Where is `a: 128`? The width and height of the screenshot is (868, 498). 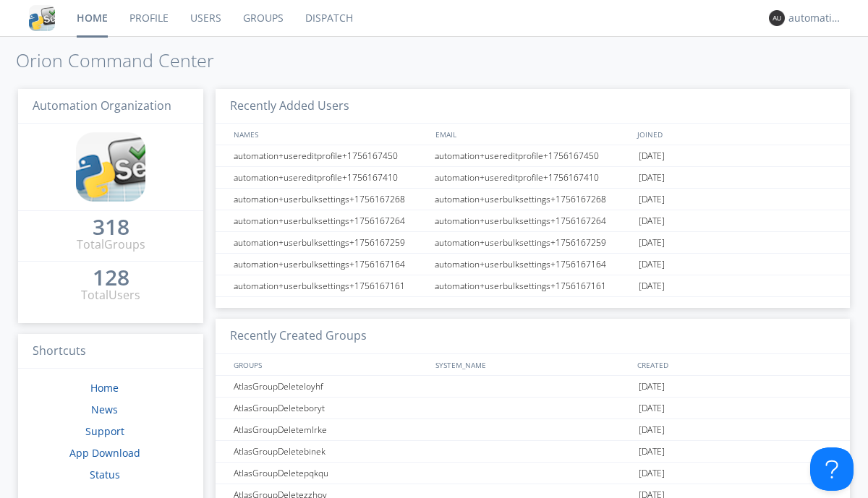
a: 128 is located at coordinates (111, 278).